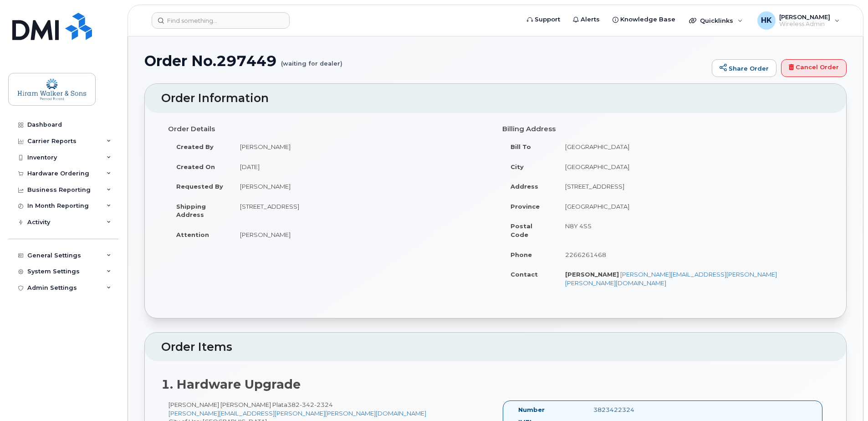 The height and width of the screenshot is (421, 868). I want to click on label: Number, so click(532, 409).